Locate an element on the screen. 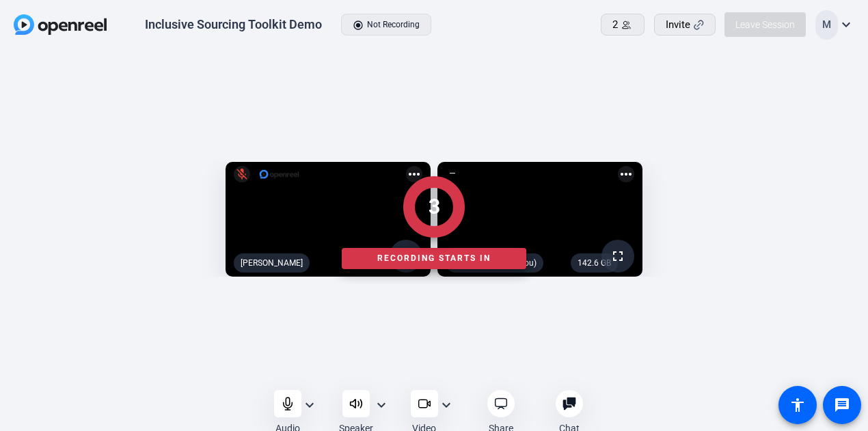 Image resolution: width=868 pixels, height=431 pixels. img: OpenReel logo is located at coordinates (60, 24).